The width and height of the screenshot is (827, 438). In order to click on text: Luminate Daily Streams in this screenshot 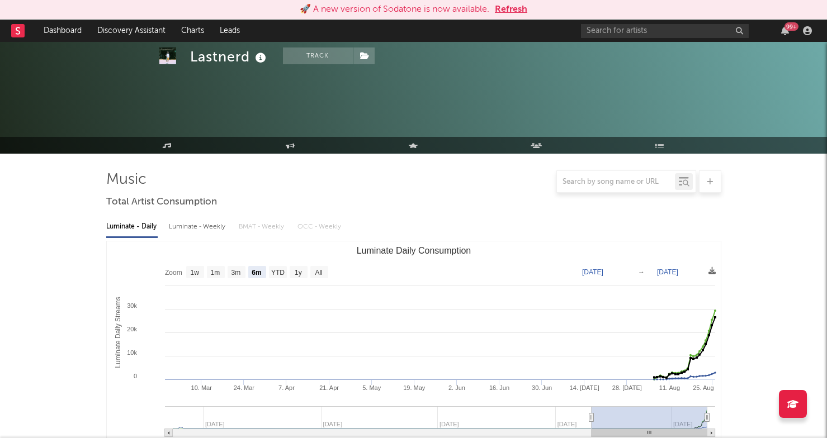, I will do `click(117, 332)`.